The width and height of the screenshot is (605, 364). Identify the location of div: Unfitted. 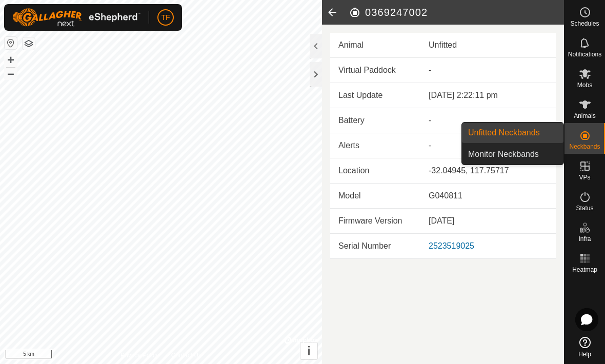
(488, 45).